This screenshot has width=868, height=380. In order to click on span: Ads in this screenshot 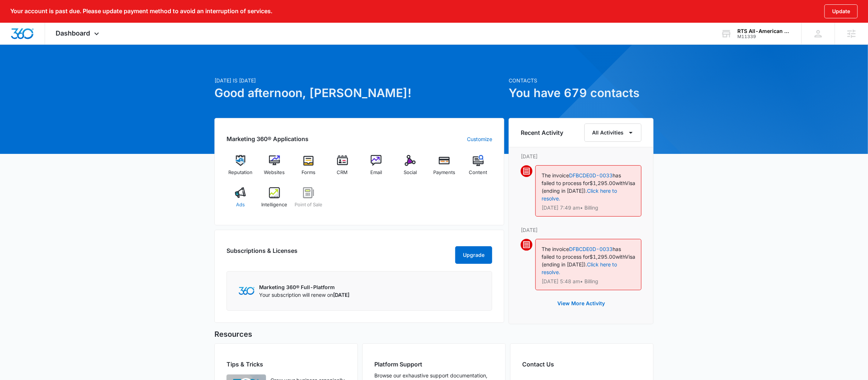, I will do `click(240, 205)`.